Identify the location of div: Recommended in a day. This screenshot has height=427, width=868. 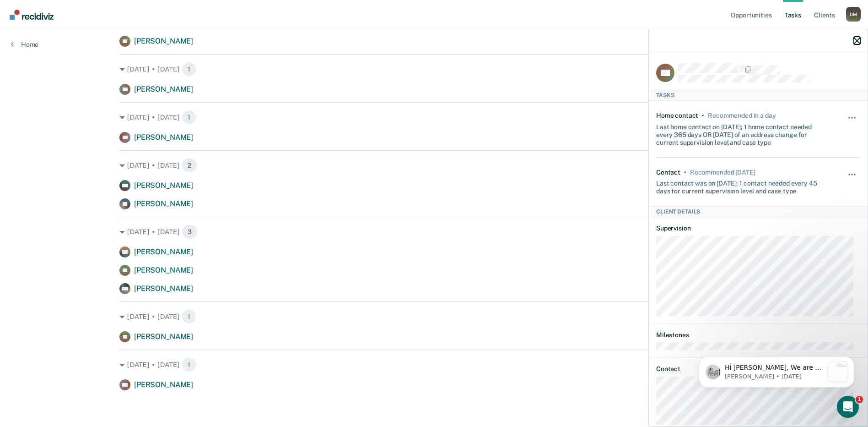
(742, 115).